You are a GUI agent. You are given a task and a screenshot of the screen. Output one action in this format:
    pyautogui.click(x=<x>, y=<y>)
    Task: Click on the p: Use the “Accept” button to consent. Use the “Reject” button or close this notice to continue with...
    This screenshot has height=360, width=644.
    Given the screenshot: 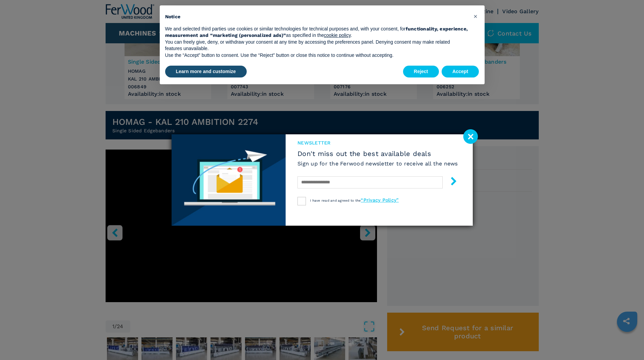 What is the action you would take?
    pyautogui.click(x=316, y=55)
    